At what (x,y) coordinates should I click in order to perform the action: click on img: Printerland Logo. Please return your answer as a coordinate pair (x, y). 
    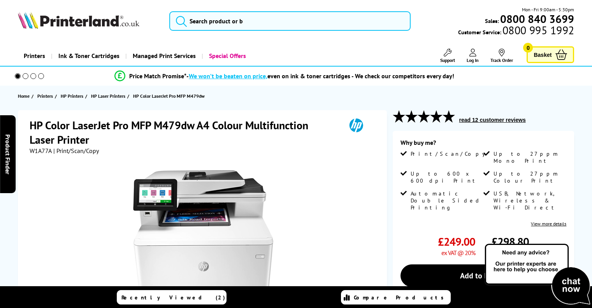
    Looking at the image, I should click on (79, 20).